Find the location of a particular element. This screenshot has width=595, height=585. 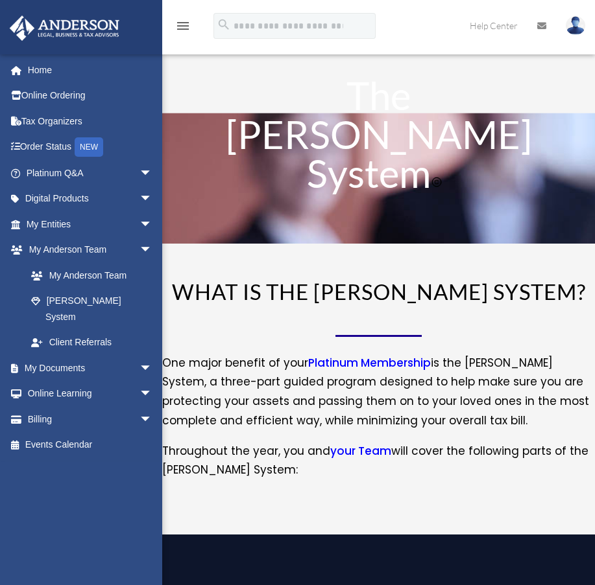

a: My Documentsarrow_drop_down is located at coordinates (90, 368).